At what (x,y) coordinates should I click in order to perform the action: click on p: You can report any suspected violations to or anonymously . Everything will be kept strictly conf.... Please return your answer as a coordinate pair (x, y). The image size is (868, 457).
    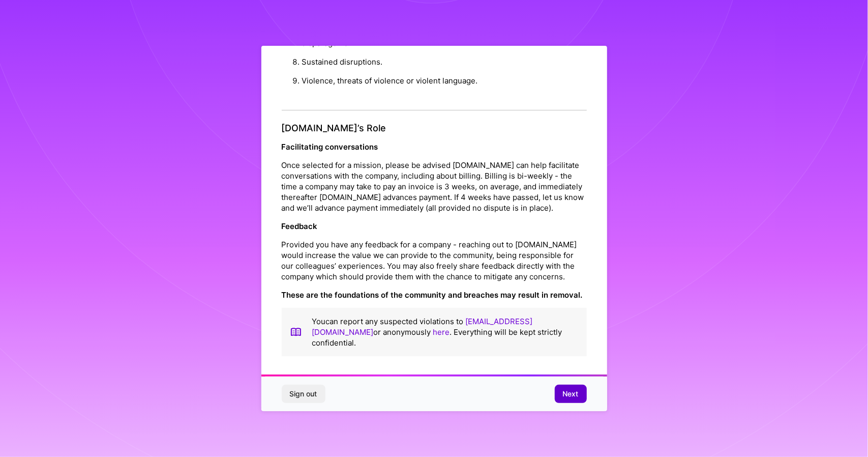
    Looking at the image, I should click on (445, 332).